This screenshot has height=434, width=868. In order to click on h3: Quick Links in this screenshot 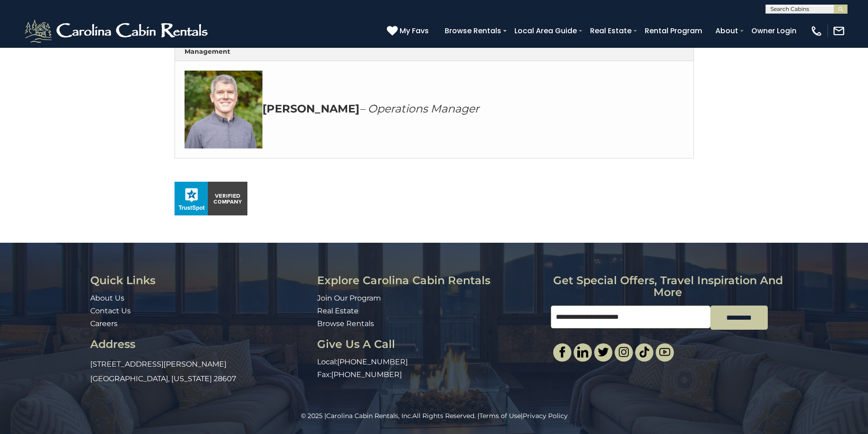, I will do `click(200, 281)`.